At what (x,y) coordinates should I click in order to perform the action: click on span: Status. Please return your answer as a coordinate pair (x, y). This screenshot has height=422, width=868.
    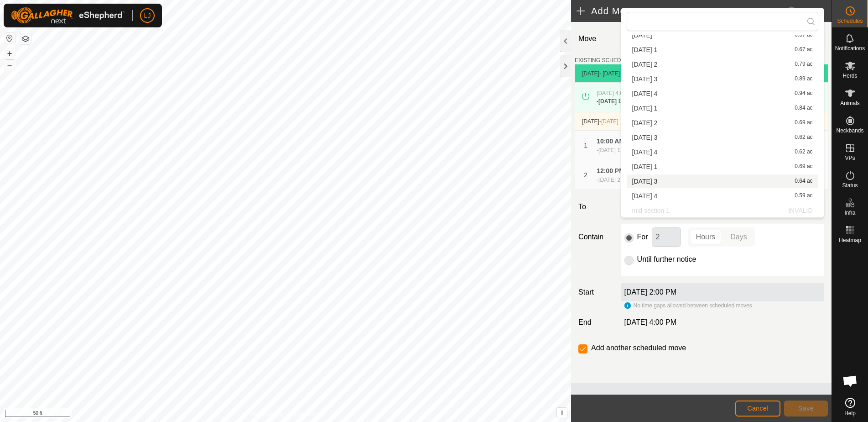
    Looking at the image, I should click on (850, 186).